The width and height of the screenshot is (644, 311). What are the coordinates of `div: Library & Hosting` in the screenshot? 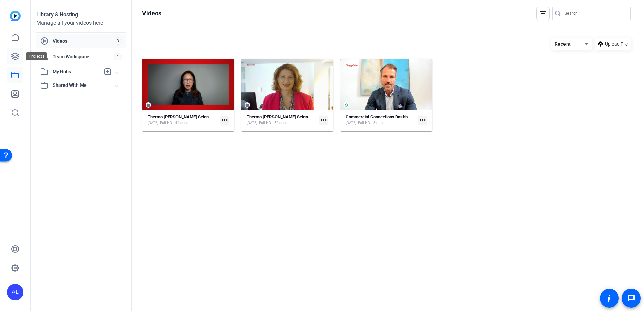 It's located at (81, 15).